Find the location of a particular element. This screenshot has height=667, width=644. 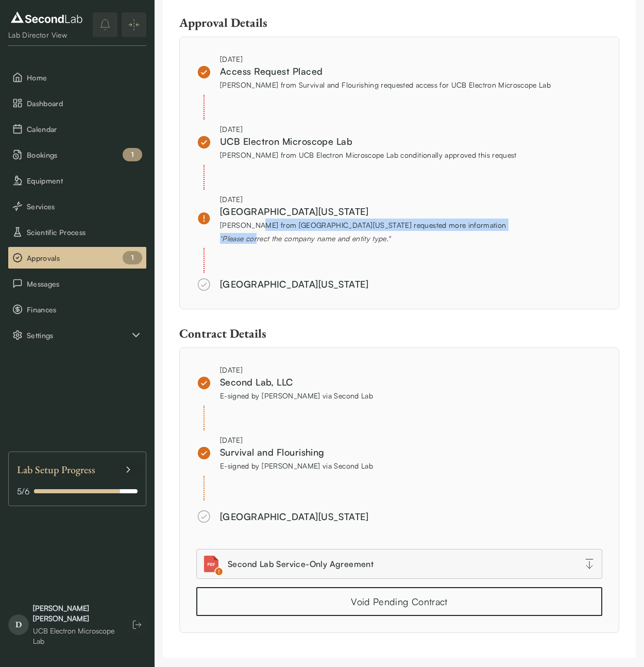

button: Void Pending Contract is located at coordinates (399, 601).